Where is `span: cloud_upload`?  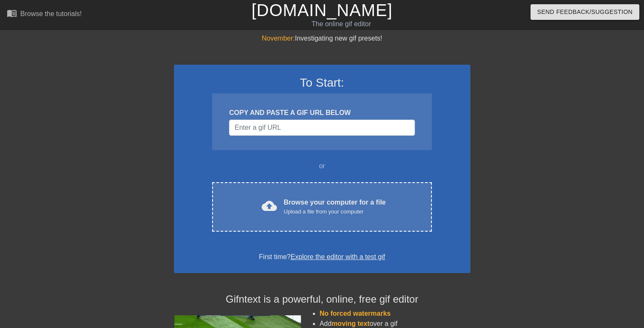 span: cloud_upload is located at coordinates (269, 206).